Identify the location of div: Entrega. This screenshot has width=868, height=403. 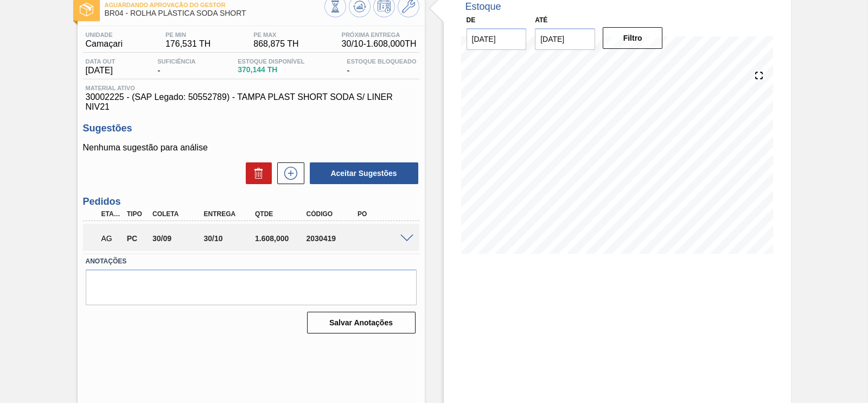
(230, 214).